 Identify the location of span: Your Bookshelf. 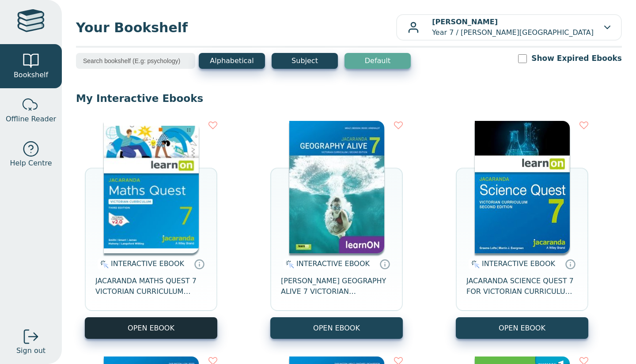
(236, 27).